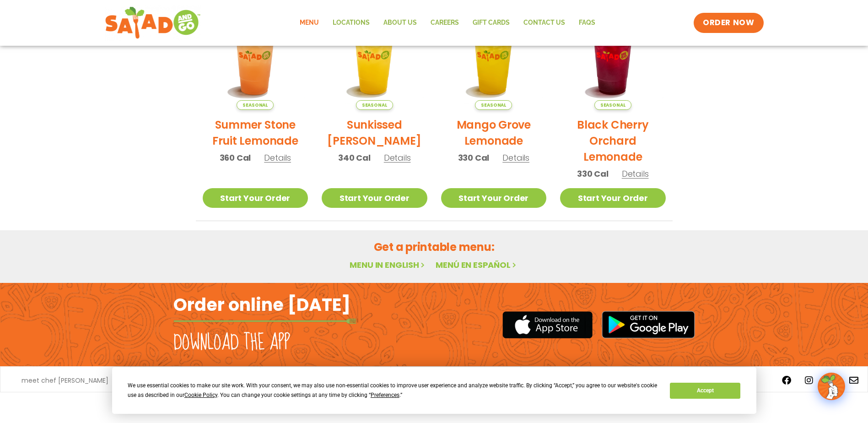 Image resolution: width=868 pixels, height=423 pixels. What do you see at coordinates (494, 57) in the screenshot?
I see `img: Product photo for Mango Grove Lemonade` at bounding box center [494, 57].